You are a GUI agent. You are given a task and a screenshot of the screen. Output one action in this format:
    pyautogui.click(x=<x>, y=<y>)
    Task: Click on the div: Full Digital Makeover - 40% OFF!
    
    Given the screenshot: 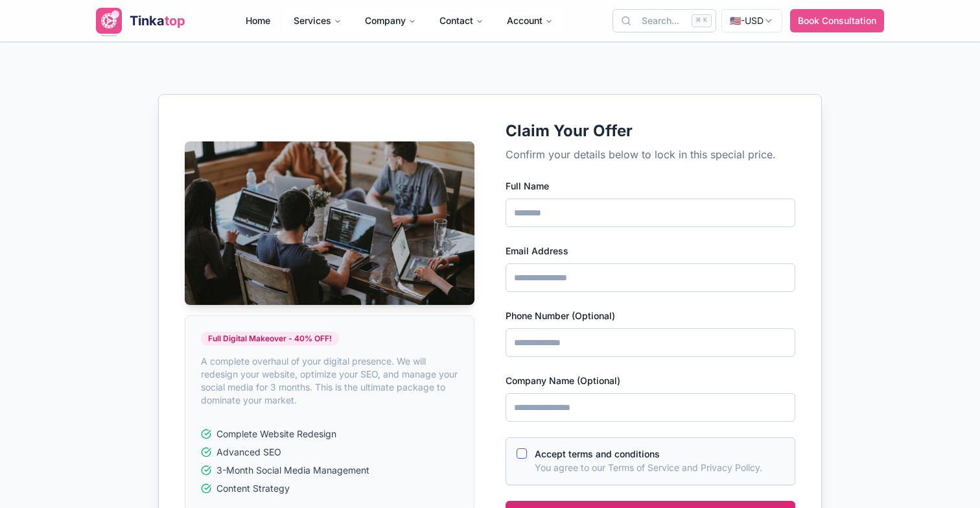 What is the action you would take?
    pyautogui.click(x=270, y=338)
    